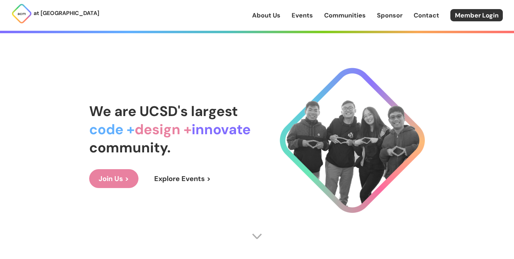  I want to click on span: innovate, so click(221, 129).